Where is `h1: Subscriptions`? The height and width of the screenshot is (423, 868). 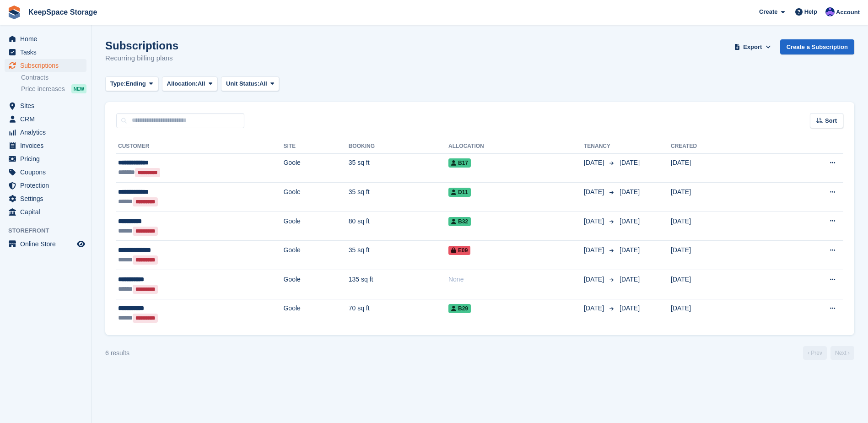
h1: Subscriptions is located at coordinates (142, 46).